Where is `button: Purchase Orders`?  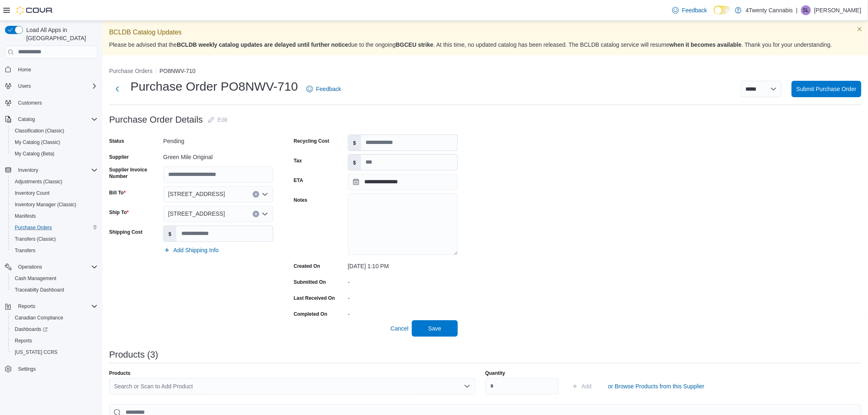 button: Purchase Orders is located at coordinates (131, 71).